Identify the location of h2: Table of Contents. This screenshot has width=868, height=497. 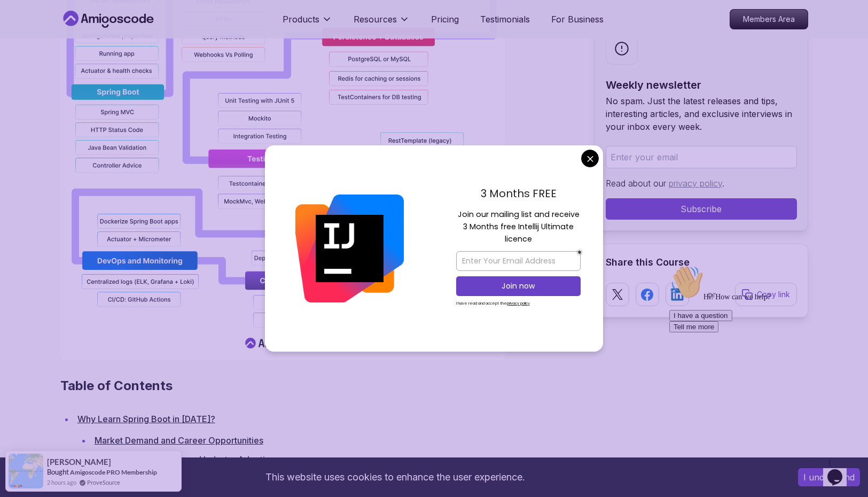
(319, 385).